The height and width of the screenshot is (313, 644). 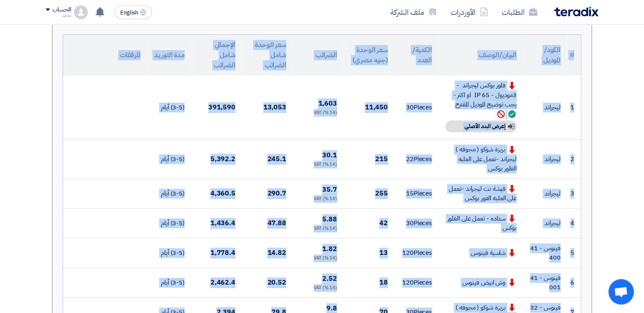 I want to click on td: 1, so click(x=574, y=108).